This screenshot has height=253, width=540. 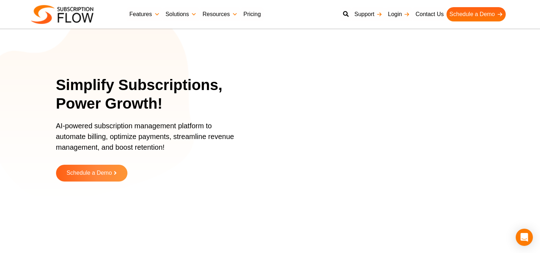 What do you see at coordinates (144, 14) in the screenshot?
I see `a: Features` at bounding box center [144, 14].